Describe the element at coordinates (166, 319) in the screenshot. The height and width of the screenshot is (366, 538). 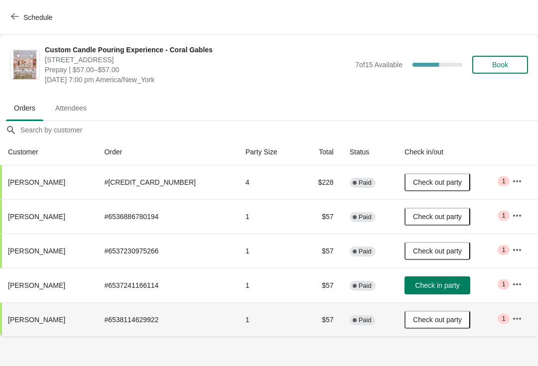
I see `td: # 6538114629922` at that location.